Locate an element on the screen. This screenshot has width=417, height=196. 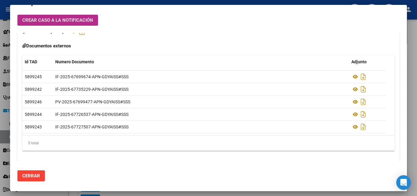
span: Numero Documento is located at coordinates (75, 62).